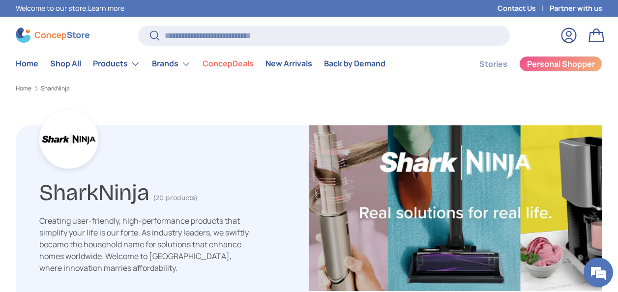  What do you see at coordinates (53, 35) in the screenshot?
I see `a: ConcepStore` at bounding box center [53, 35].